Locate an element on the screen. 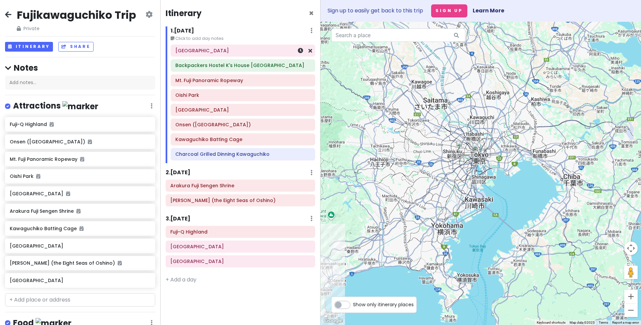 The image size is (641, 325). button: Map camera controls is located at coordinates (631, 249).